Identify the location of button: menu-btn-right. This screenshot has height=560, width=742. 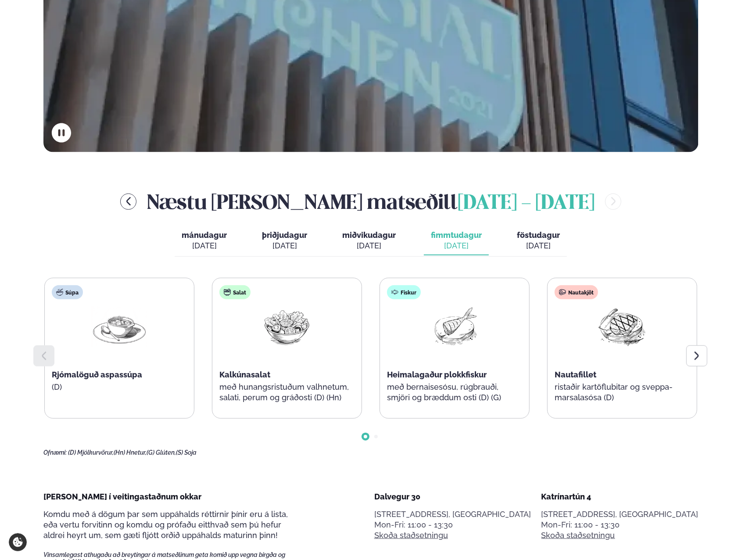
(613, 201).